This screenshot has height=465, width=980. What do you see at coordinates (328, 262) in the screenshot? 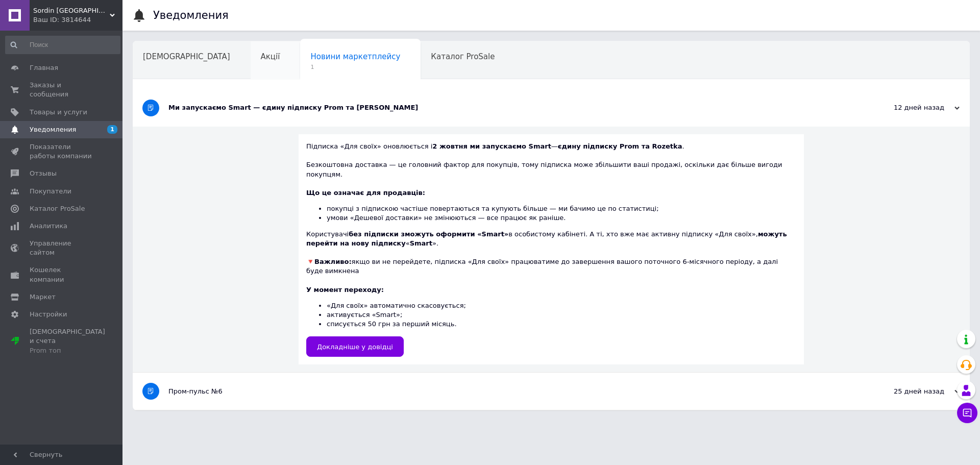
I see `b: 🔻Важливо:` at bounding box center [328, 262].